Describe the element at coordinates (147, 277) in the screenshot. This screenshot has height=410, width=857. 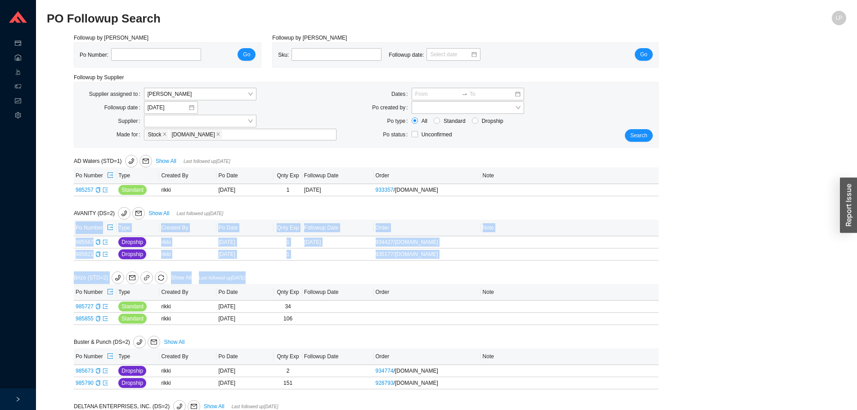
I see `a: link` at that location.